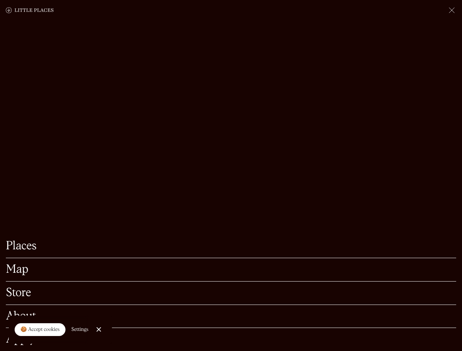 This screenshot has width=462, height=351. I want to click on a: 🍪 Accept cookies, so click(40, 330).